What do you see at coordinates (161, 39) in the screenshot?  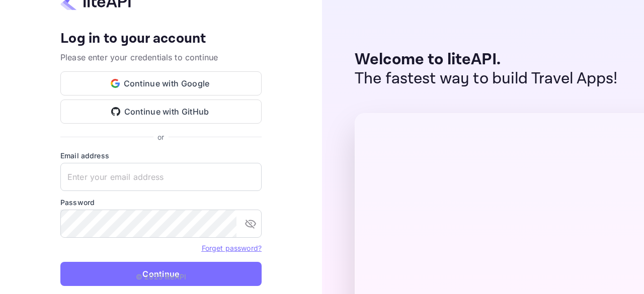 I see `h4: Log in to your account` at bounding box center [161, 39].